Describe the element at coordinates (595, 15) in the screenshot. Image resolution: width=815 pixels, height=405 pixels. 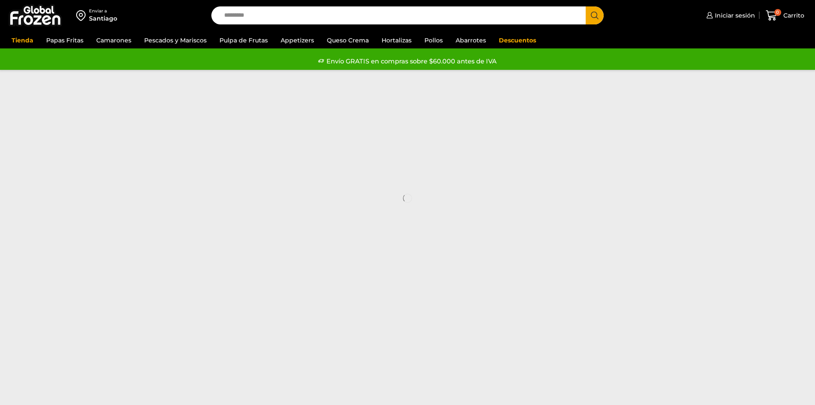
I see `button: Search button` at that location.